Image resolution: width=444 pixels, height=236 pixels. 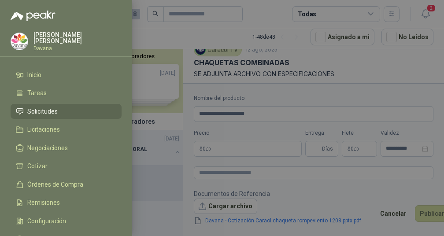 What do you see at coordinates (42, 112) in the screenshot?
I see `span: Solicitudes` at bounding box center [42, 112].